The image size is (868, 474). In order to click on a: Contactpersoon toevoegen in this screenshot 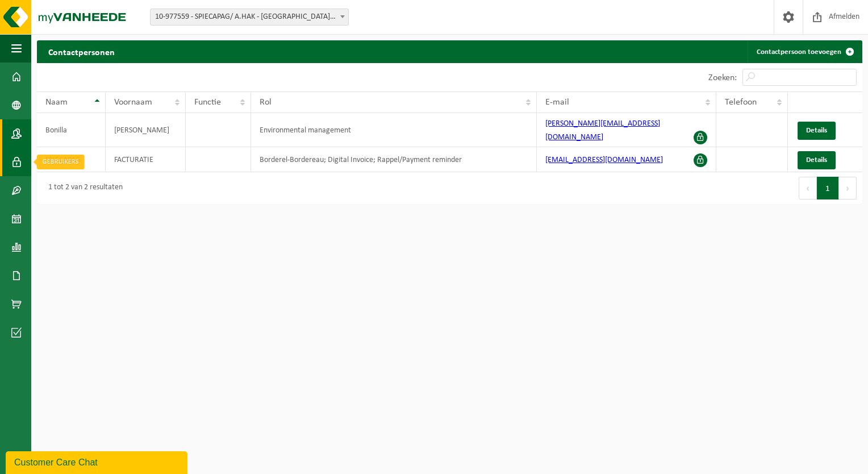, I will do `click(804, 52)`.